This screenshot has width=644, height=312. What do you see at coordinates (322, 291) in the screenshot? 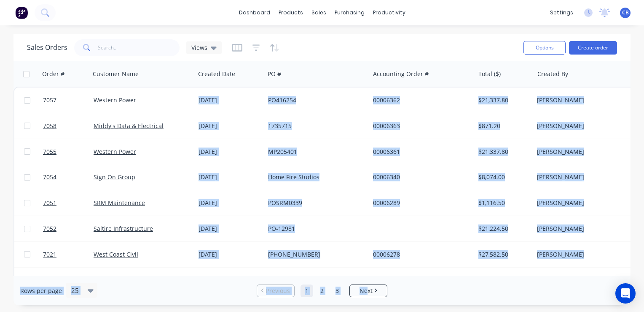
I see `a: Page 2` at bounding box center [322, 291].